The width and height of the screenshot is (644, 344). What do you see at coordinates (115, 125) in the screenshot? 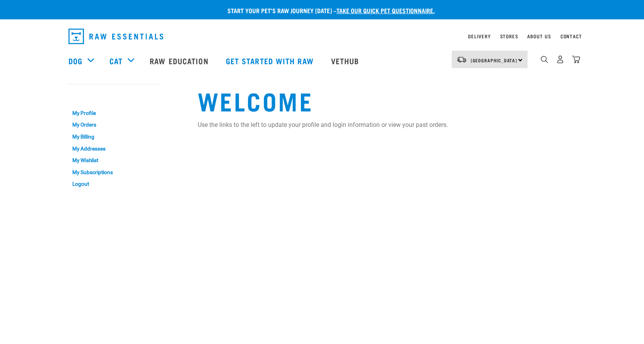
I see `a: My Orders` at bounding box center [115, 125].